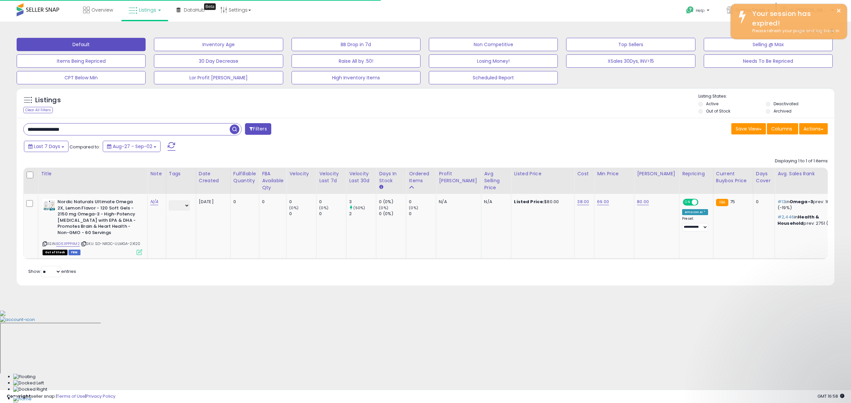 The width and height of the screenshot is (851, 403). Describe the element at coordinates (695, 212) in the screenshot. I see `div: Amazon AI *` at that location.